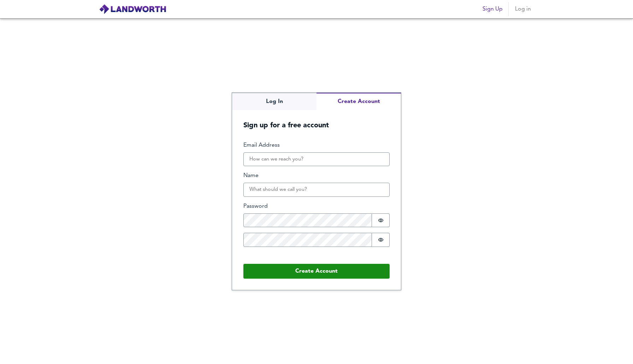  What do you see at coordinates (274, 102) in the screenshot?
I see `button: Log In` at bounding box center [274, 102].